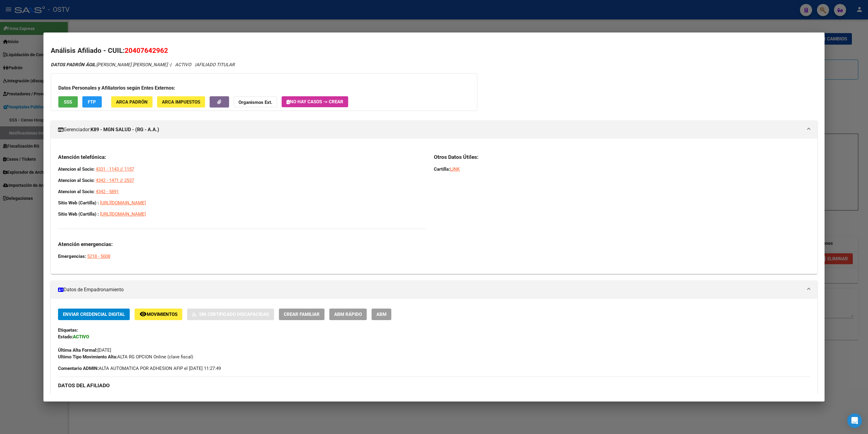 This screenshot has height=434, width=868. Describe the element at coordinates (264, 88) in the screenshot. I see `h3: Datos Personales y Afiliatorios según Entes Externos:` at that location.